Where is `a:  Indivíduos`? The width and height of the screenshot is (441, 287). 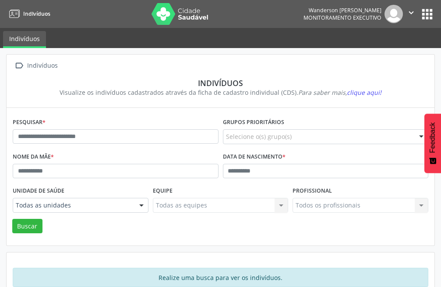 a:  Indivíduos is located at coordinates (36, 66).